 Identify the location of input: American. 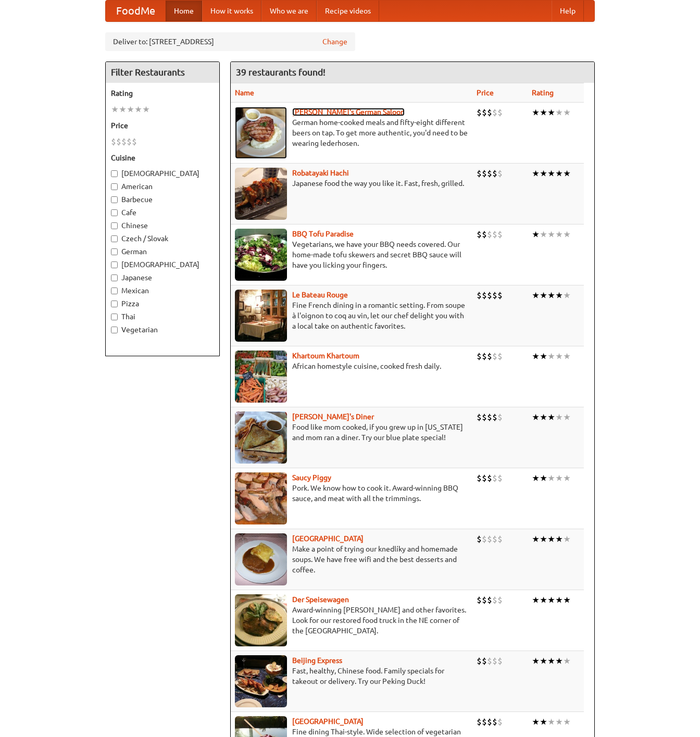
(114, 186).